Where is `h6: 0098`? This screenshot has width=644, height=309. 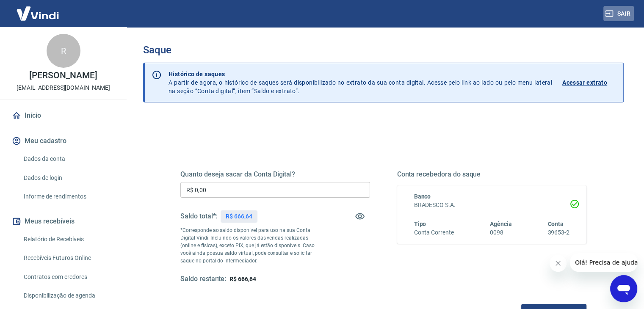 h6: 0098 is located at coordinates (501, 232).